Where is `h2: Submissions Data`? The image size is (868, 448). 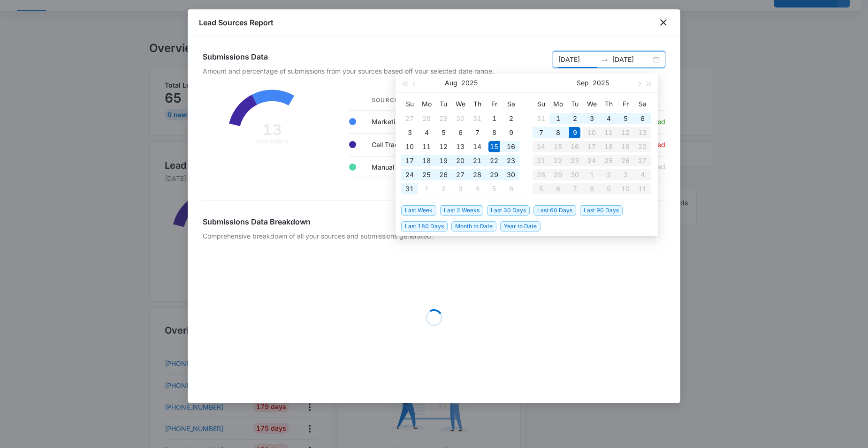 h2: Submissions Data is located at coordinates (348, 57).